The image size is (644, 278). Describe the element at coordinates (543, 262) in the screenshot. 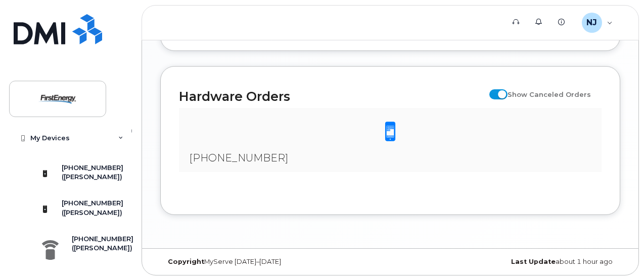

I see `div: about 1 hour ago` at that location.